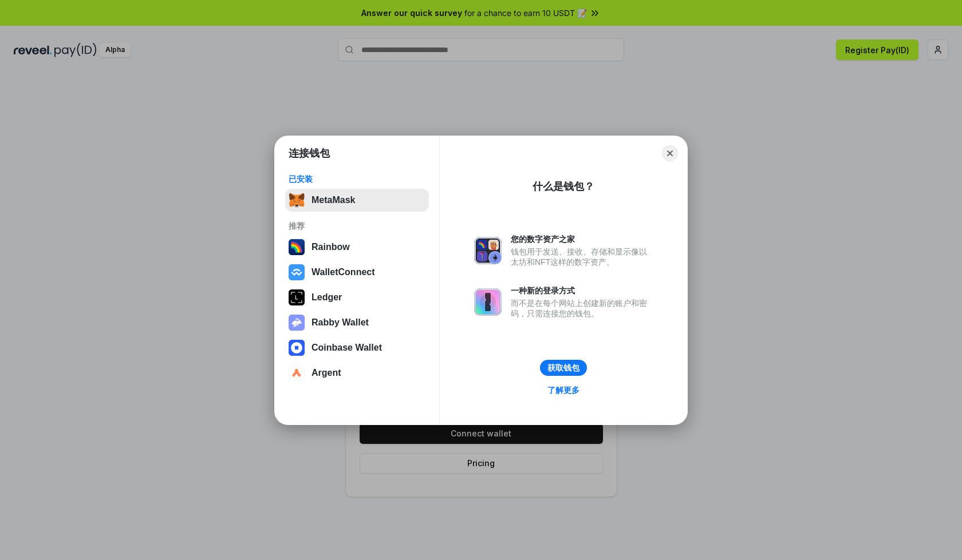 The image size is (962, 560). Describe the element at coordinates (564, 391) in the screenshot. I see `a: 了解更多` at that location.